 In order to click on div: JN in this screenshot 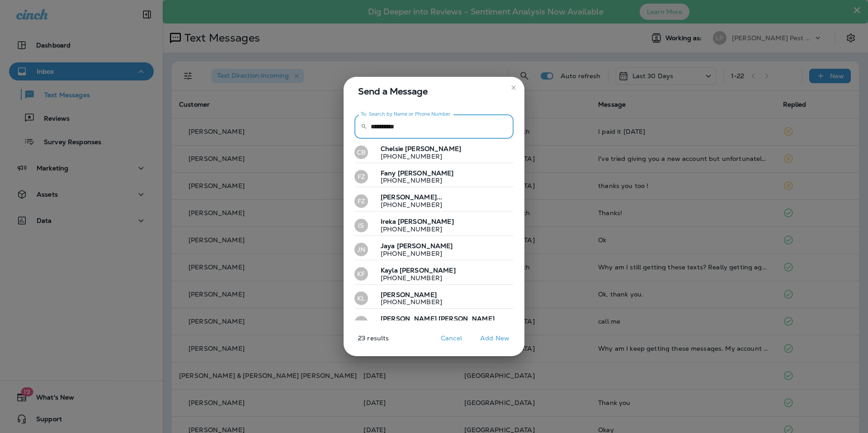, I will do `click(361, 249)`.